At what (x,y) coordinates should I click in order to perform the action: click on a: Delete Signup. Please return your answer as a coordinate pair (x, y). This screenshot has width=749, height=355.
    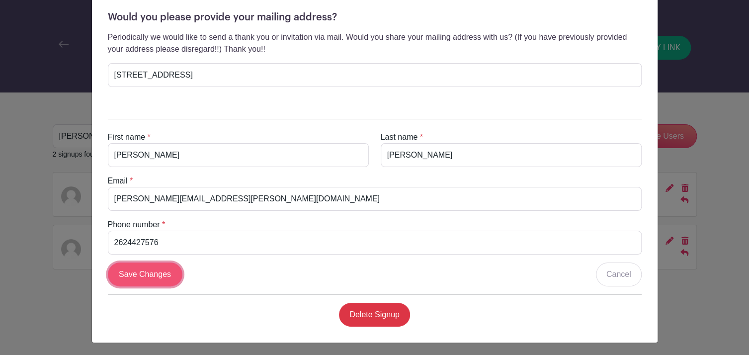
    Looking at the image, I should click on (374, 315).